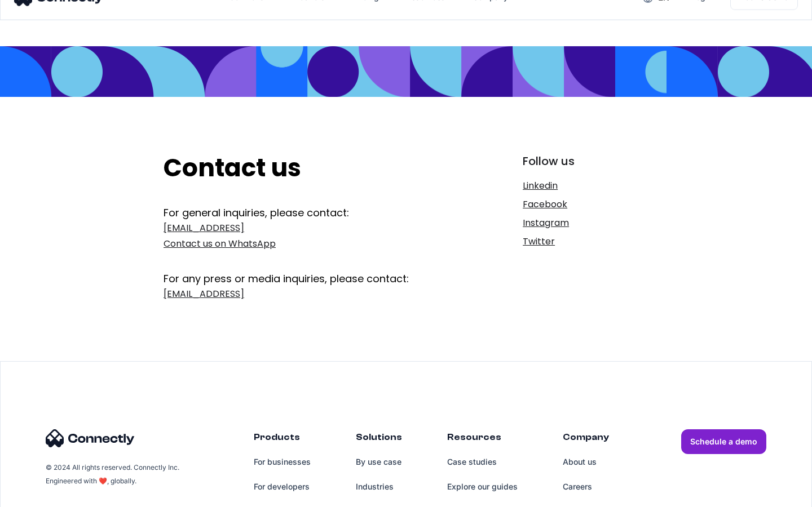 The width and height of the screenshot is (812, 507). What do you see at coordinates (724, 442) in the screenshot?
I see `a: Schedule a demo` at bounding box center [724, 442].